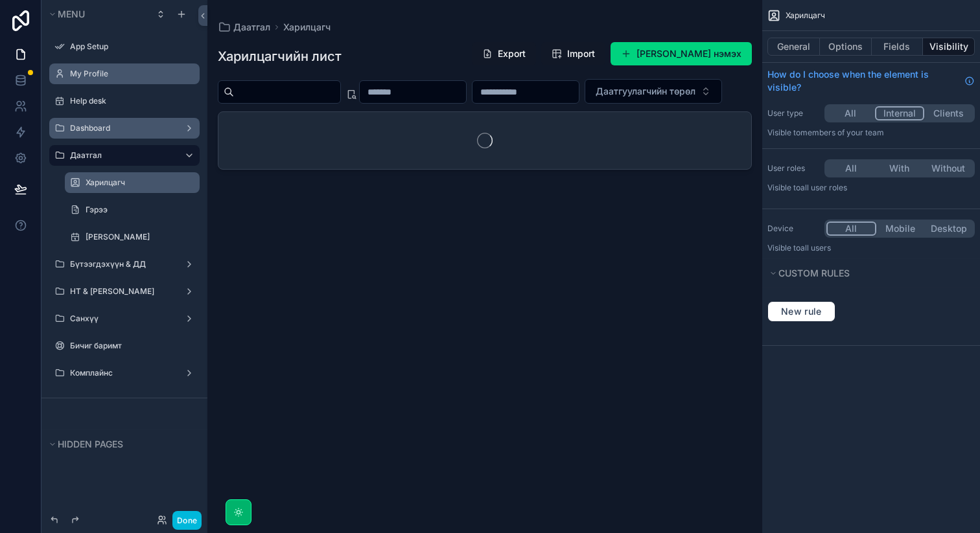 The image size is (980, 533). Describe the element at coordinates (131, 346) in the screenshot. I see `a: Бичиг баримт` at that location.